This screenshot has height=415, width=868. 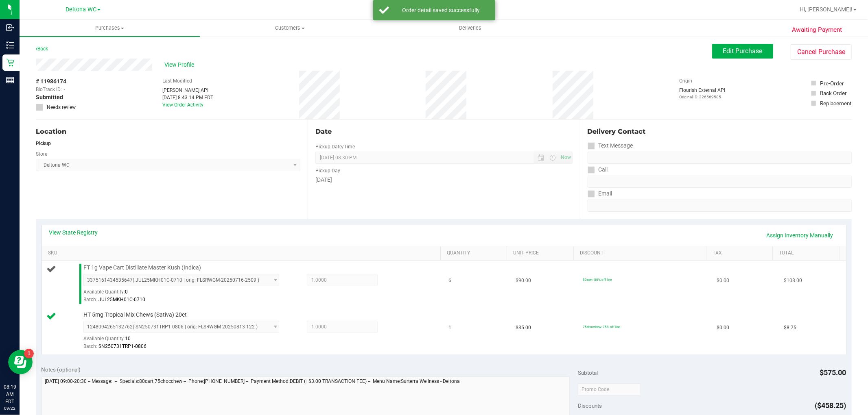 What do you see at coordinates (475, 253) in the screenshot?
I see `a: Quantity` at bounding box center [475, 253].